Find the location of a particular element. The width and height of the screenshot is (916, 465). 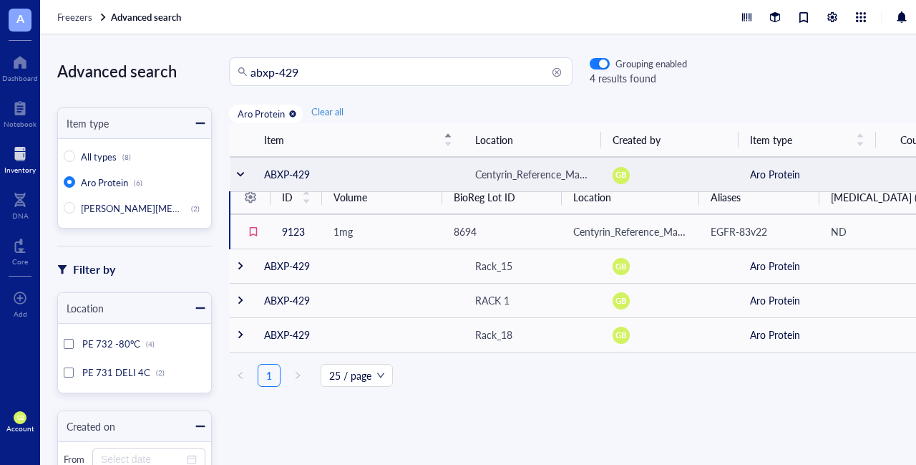

span: Clear all is located at coordinates (327, 112).